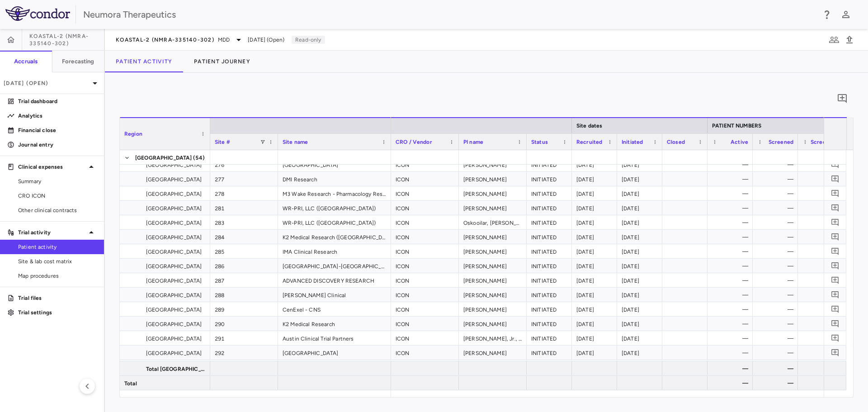 The image size is (868, 412). Describe the element at coordinates (335, 179) in the screenshot. I see `div: DMI Research` at that location.